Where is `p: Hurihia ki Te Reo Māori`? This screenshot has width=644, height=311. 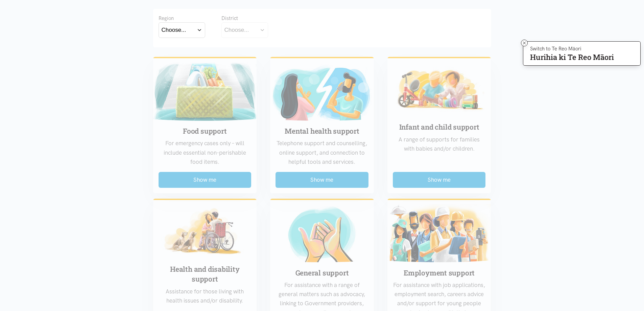 p: Hurihia ki Te Reo Māori is located at coordinates (572, 57).